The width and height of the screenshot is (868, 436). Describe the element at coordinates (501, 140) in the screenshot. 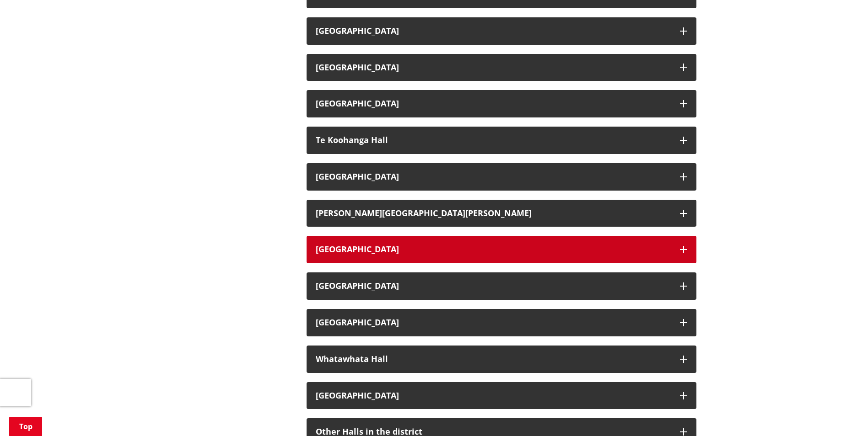

I see `button: Te Koohanga Hall` at that location.